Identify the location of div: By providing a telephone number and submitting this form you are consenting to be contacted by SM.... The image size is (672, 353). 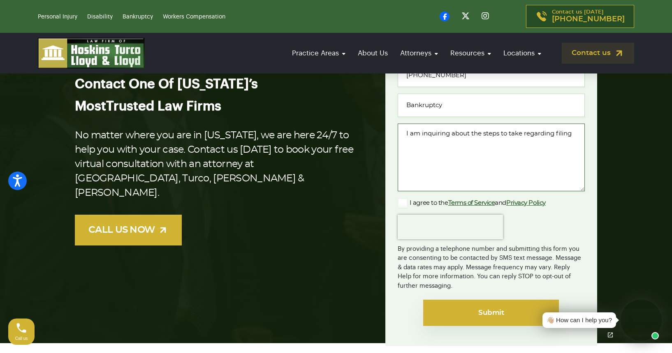
(491, 266).